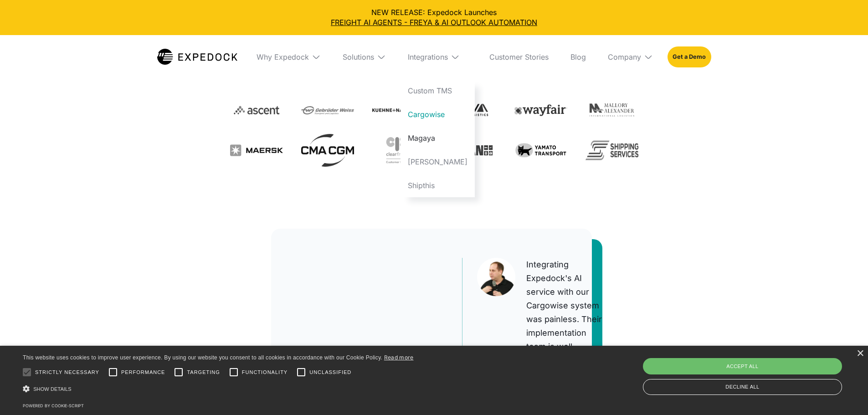 The image size is (868, 415). I want to click on span: Functionality, so click(265, 372).